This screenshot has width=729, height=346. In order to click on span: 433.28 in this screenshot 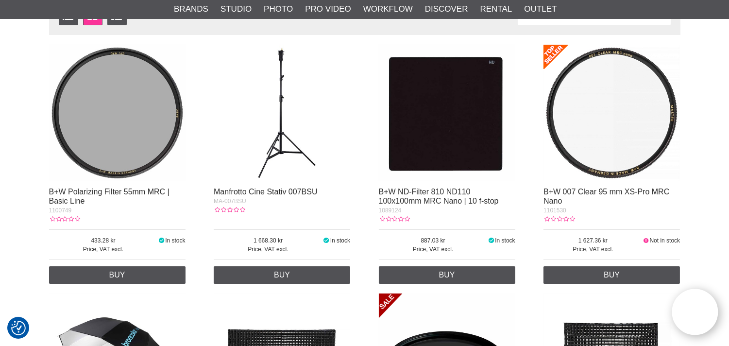, I will do `click(104, 241)`.